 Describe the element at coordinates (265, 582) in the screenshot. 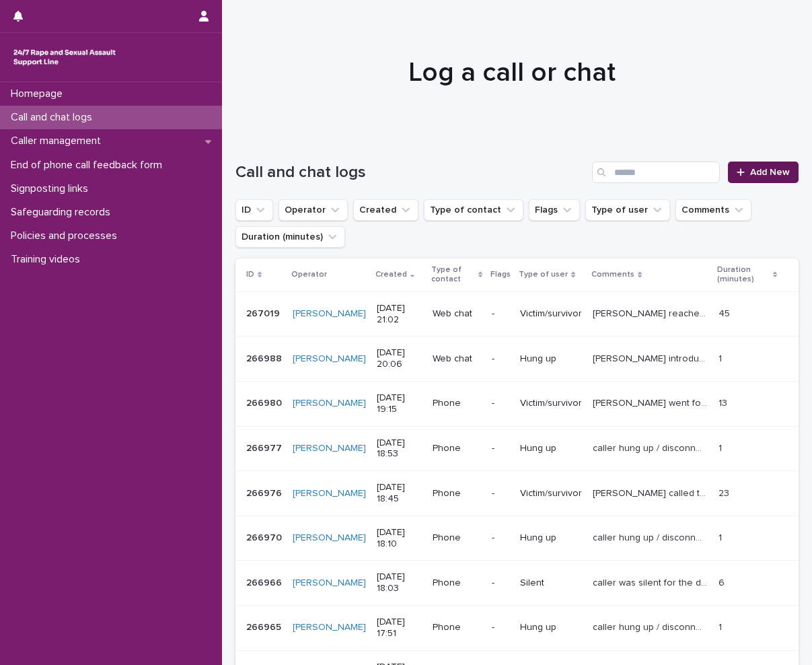

I see `p: 266966` at that location.